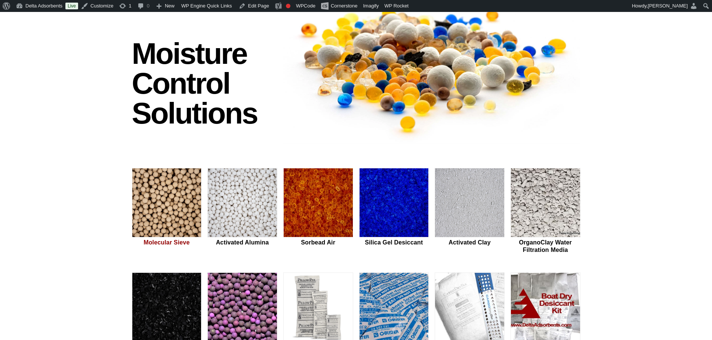 The height and width of the screenshot is (340, 712). What do you see at coordinates (394, 242) in the screenshot?
I see `h2: Silica Gel Desiccant` at bounding box center [394, 242].